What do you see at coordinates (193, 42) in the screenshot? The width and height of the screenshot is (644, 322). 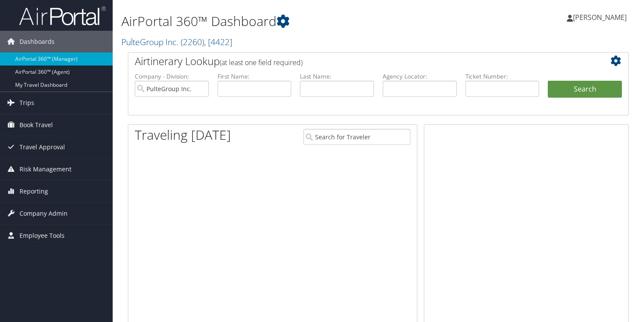 I see `span: ( 2260 )` at bounding box center [193, 42].